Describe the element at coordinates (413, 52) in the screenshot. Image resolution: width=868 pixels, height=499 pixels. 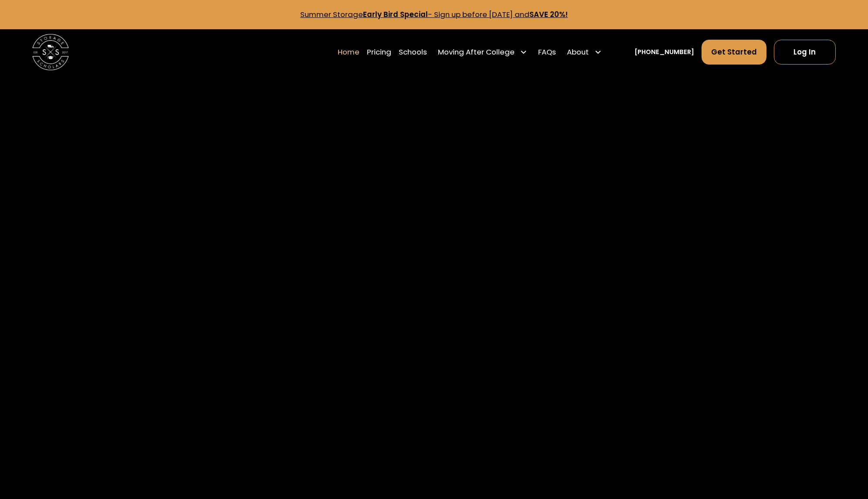
I see `a: Schools` at that location.